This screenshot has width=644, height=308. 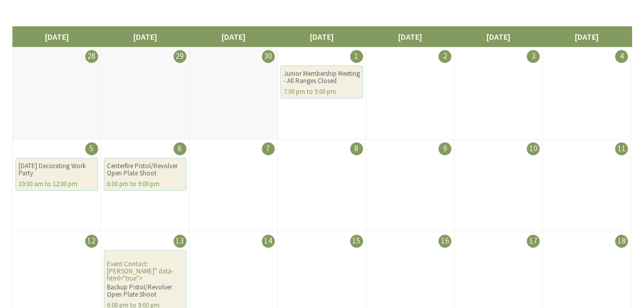 What do you see at coordinates (322, 77) in the screenshot?
I see `div: Junior Membership Meeting - All Ranges Closed` at bounding box center [322, 77].